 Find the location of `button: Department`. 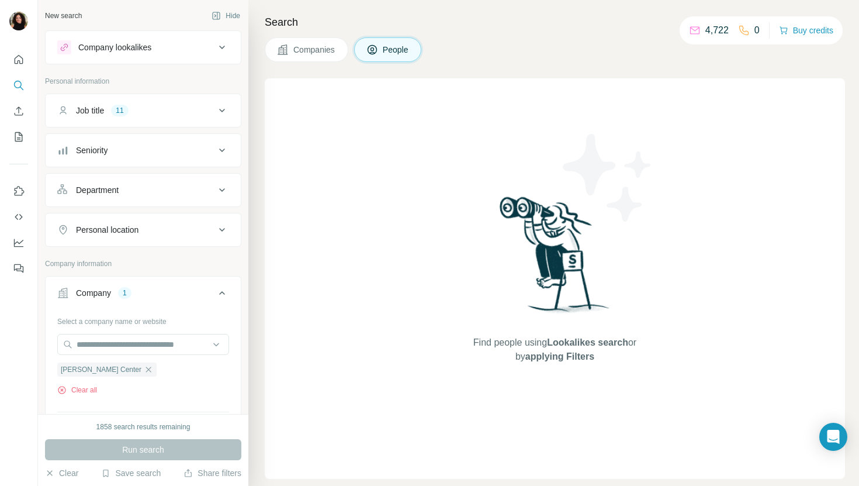

button: Department is located at coordinates (143, 190).